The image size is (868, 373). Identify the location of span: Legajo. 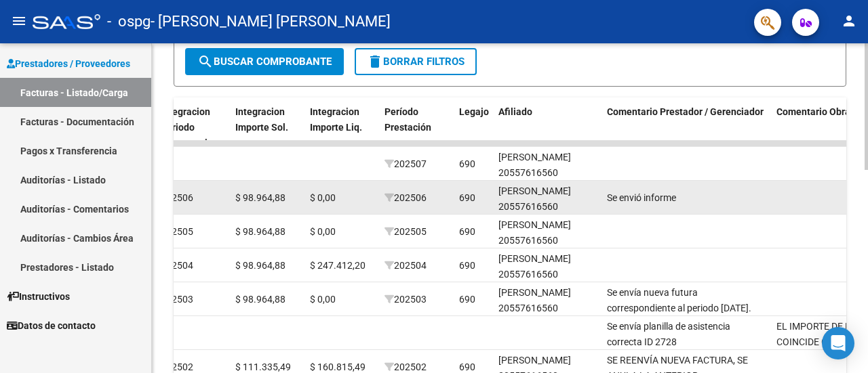
(474, 112).